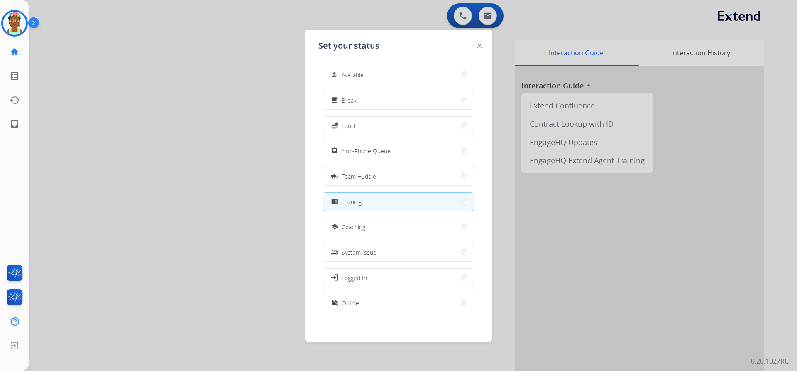 The width and height of the screenshot is (797, 371). Describe the element at coordinates (335, 201) in the screenshot. I see `mat-icon: menu_book` at that location.